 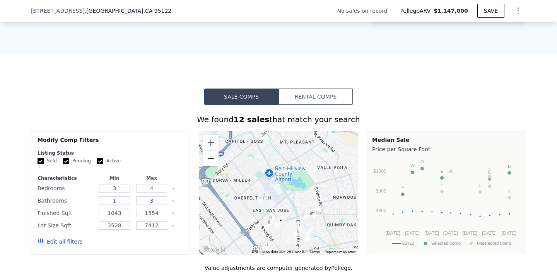 I want to click on text: Selected Comp, so click(x=446, y=243).